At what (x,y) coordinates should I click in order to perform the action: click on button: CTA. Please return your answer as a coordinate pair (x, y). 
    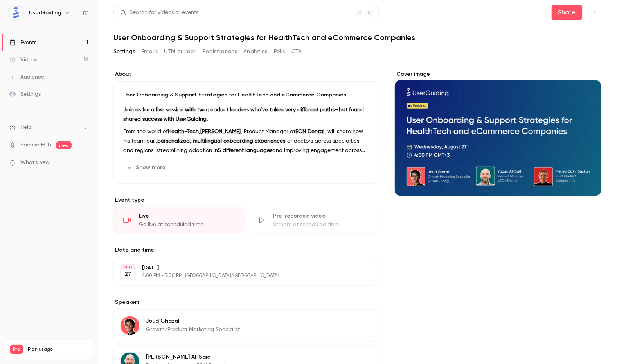
    Looking at the image, I should click on (296, 51).